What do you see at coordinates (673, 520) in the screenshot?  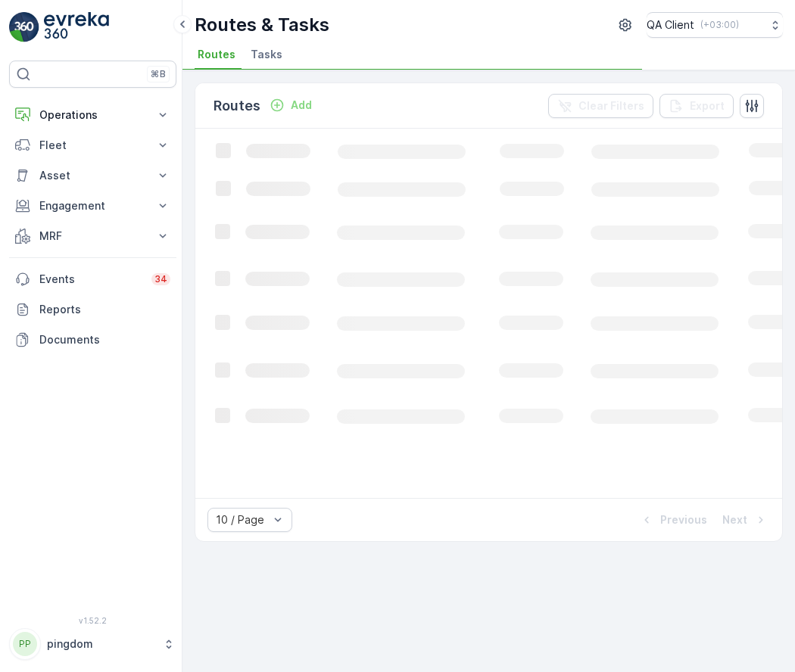 I see `button: Previous` at bounding box center [673, 520].